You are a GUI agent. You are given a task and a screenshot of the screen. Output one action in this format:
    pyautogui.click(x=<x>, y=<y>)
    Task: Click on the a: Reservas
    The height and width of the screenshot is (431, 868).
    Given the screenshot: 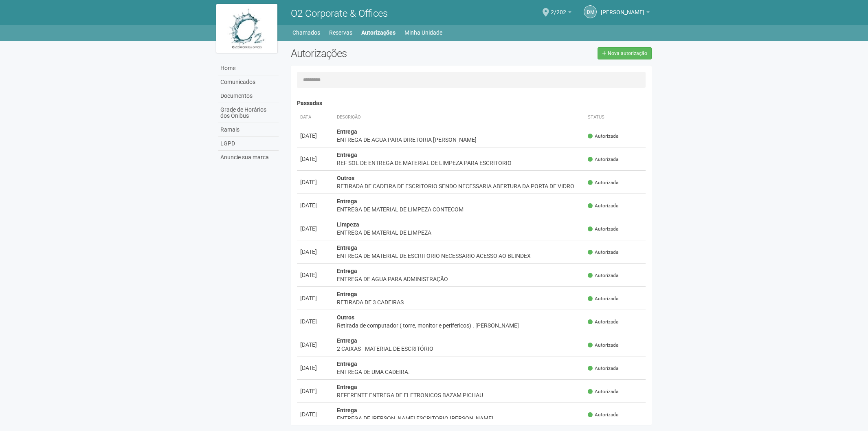 What is the action you would take?
    pyautogui.click(x=340, y=32)
    